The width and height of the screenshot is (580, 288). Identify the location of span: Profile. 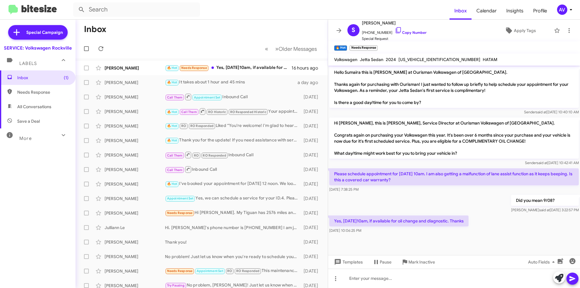
(540, 11).